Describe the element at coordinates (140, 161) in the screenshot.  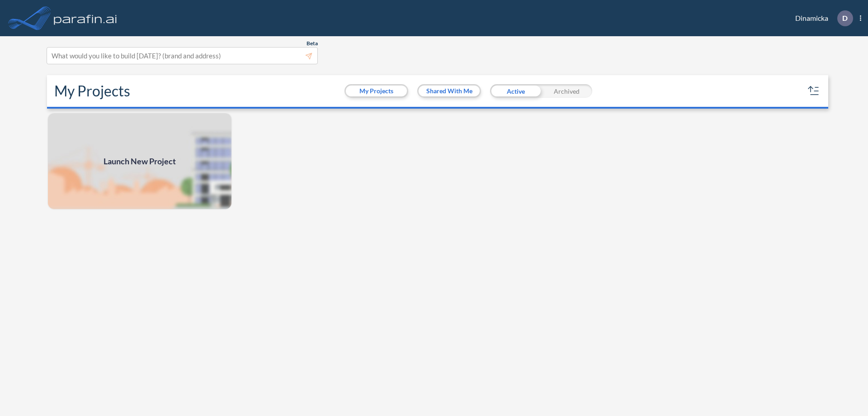
I see `span: Launch New Project` at that location.